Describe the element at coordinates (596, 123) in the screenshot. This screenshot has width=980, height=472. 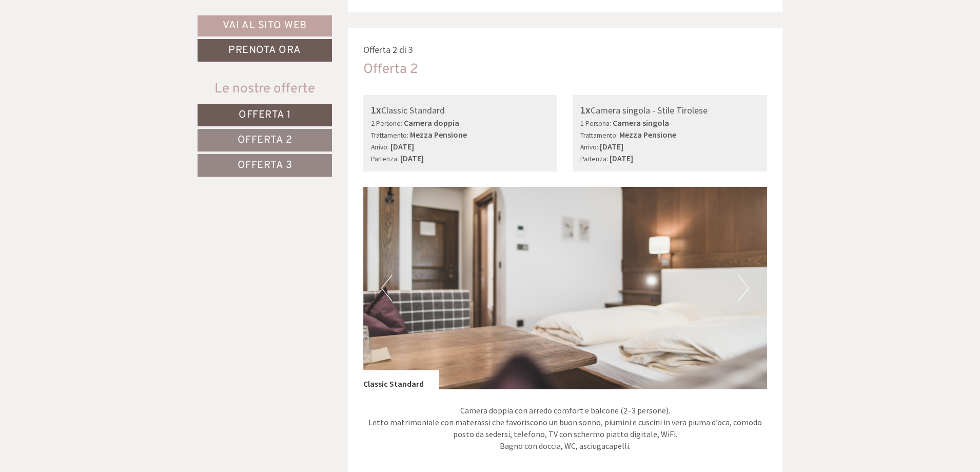
I see `small: 1 Persona:` at that location.